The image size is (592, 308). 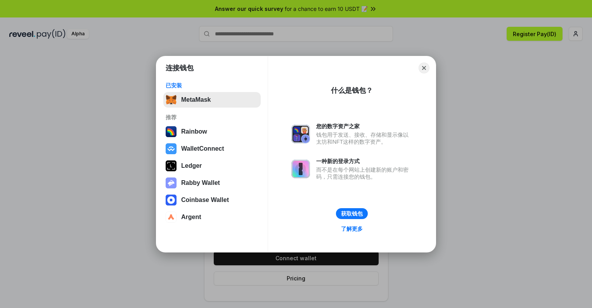 What do you see at coordinates (352, 214) in the screenshot?
I see `div: 获取钱包` at bounding box center [352, 214].